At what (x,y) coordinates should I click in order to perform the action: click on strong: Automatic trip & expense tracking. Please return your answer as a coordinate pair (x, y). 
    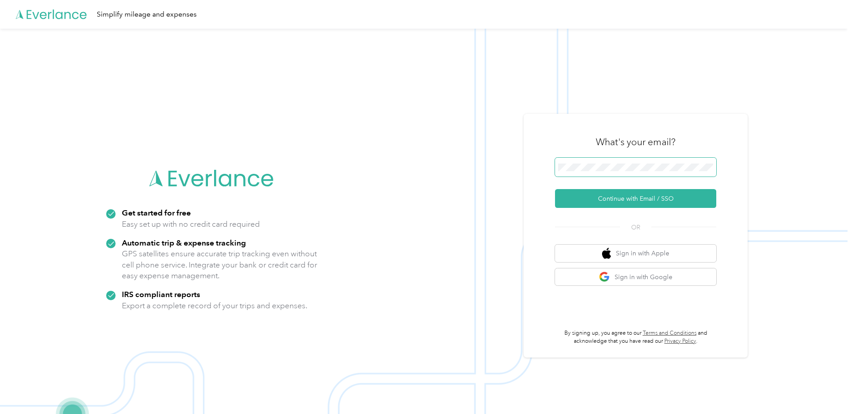
    Looking at the image, I should click on (184, 242).